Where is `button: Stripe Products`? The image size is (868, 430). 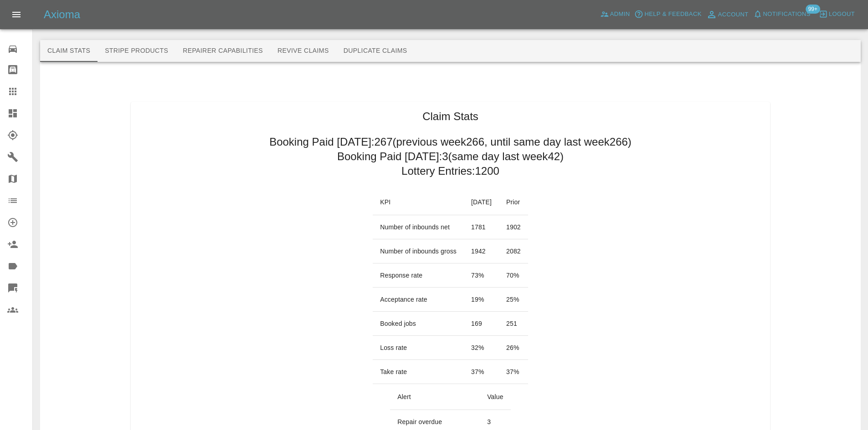 button: Stripe Products is located at coordinates (136, 51).